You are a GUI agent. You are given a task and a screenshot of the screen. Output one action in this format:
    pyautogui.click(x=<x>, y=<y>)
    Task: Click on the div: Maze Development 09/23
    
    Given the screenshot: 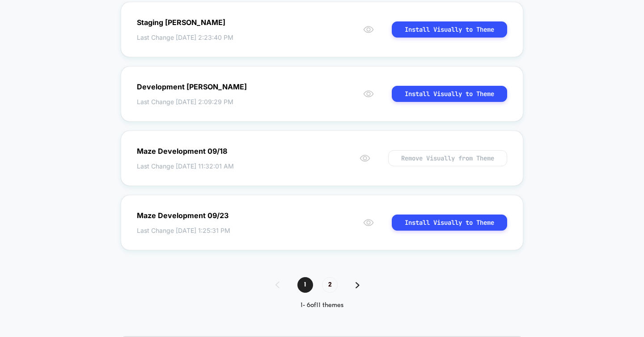 What is the action you would take?
    pyautogui.click(x=182, y=216)
    